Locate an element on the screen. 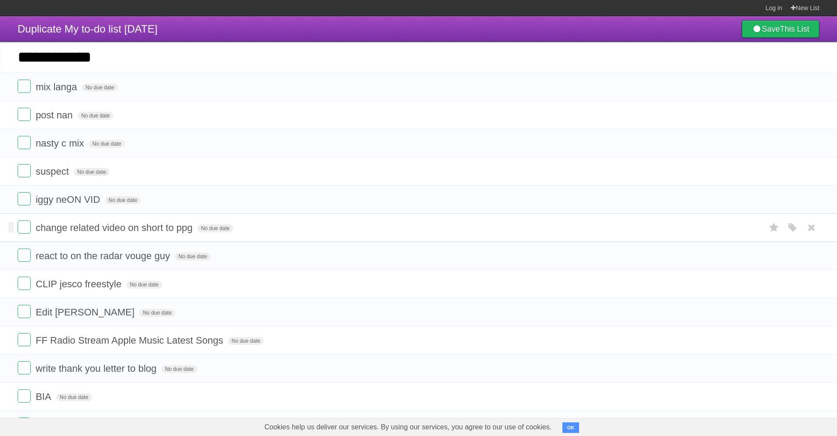 The width and height of the screenshot is (837, 436). span: post nan is located at coordinates (55, 115).